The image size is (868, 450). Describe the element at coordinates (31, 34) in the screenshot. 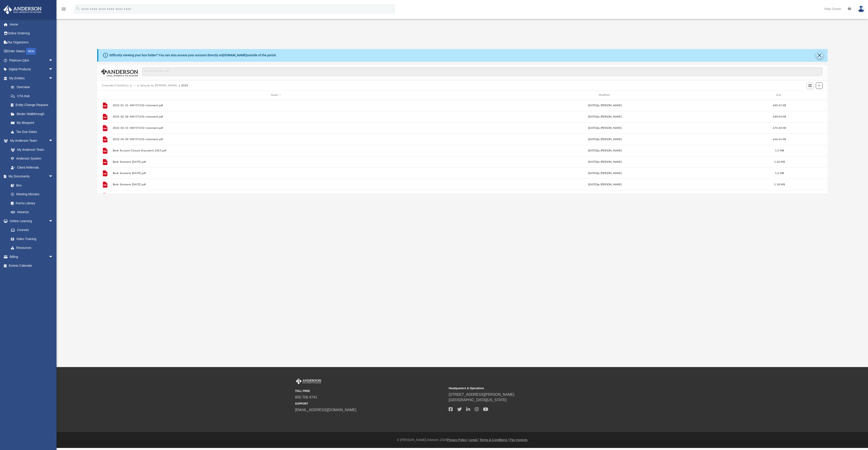

I see `a: Online Ordering` at that location.